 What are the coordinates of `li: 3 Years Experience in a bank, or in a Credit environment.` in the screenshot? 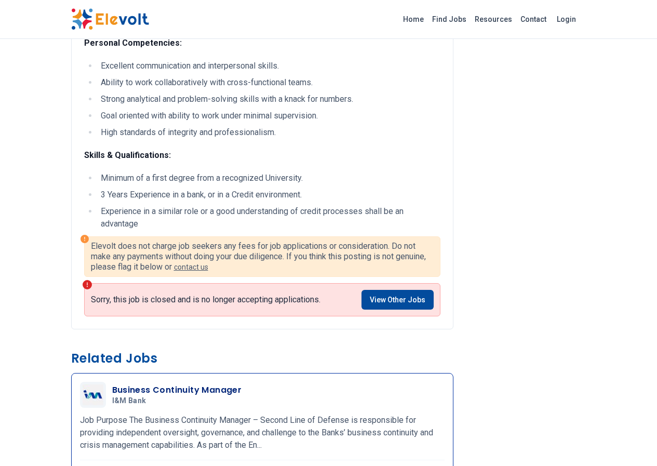 It's located at (269, 195).